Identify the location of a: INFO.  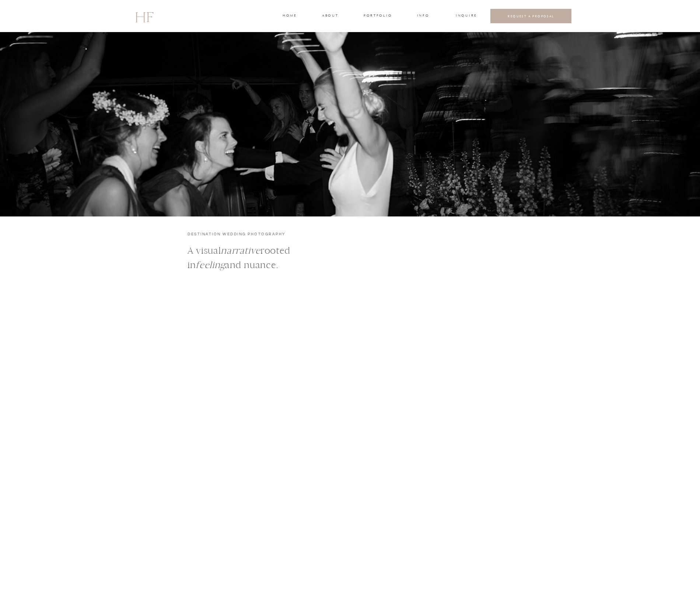
(423, 16).